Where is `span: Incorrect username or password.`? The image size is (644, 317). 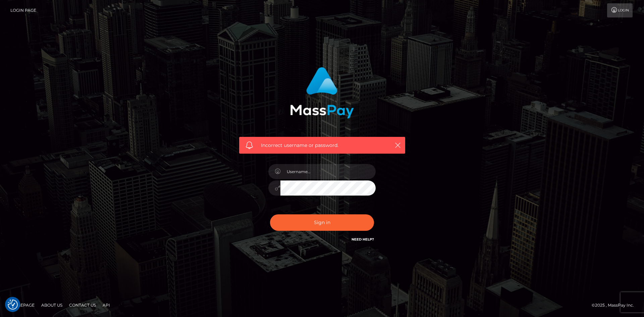
span: Incorrect username or password. is located at coordinates (322, 145).